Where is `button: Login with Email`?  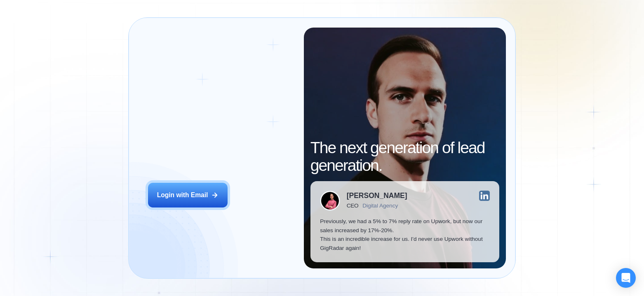 button: Login with Email is located at coordinates (187, 195).